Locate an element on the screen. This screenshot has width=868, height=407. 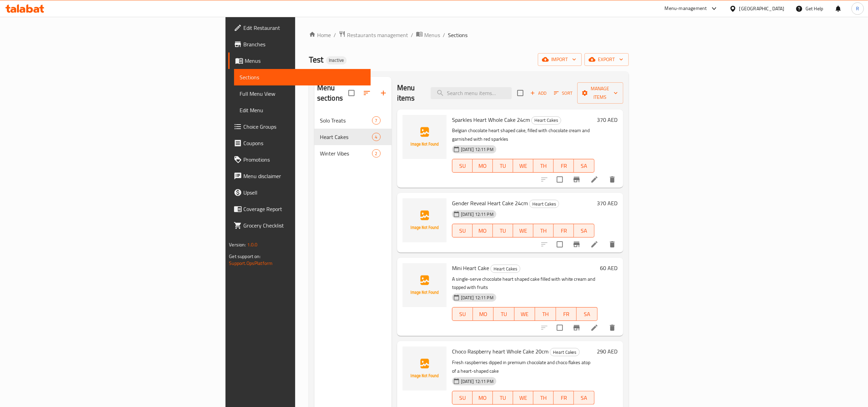
span: Edit Menu is located at coordinates (302, 110).